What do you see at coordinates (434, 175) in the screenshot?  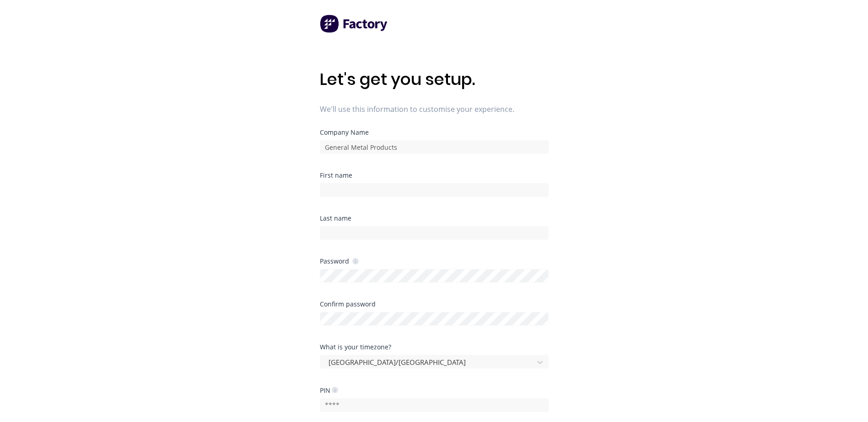 I see `div: First name` at bounding box center [434, 175].